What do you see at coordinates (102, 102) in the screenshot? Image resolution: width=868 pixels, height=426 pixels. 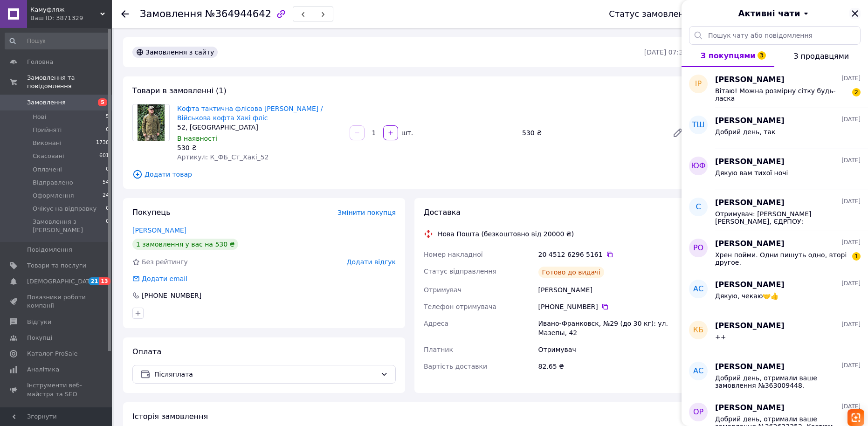 I see `span: 5` at bounding box center [102, 102].